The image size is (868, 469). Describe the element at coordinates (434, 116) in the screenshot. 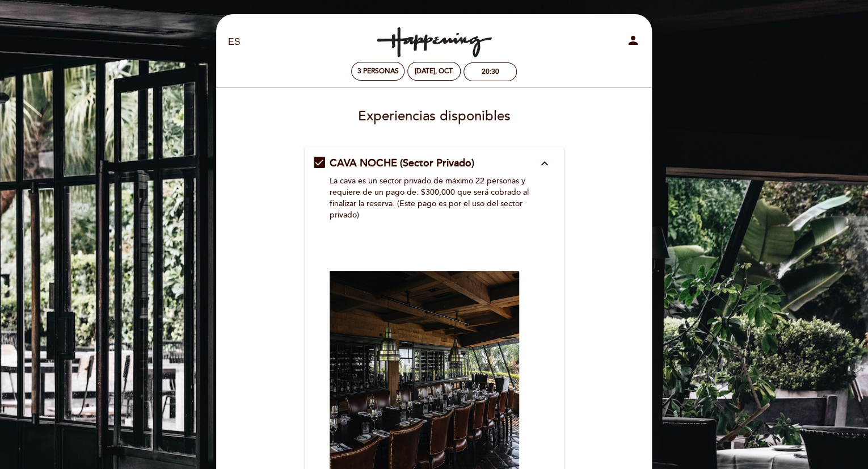

I see `span: Experiencias disponibles` at that location.